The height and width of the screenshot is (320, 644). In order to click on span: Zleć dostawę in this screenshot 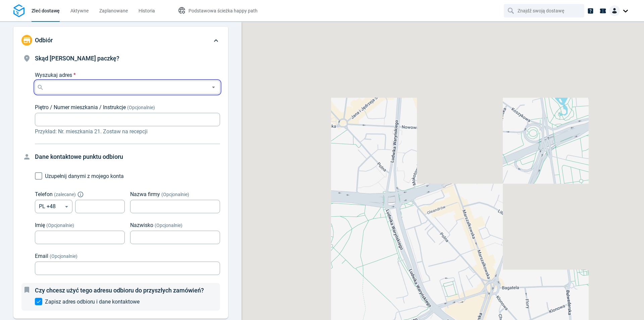, I will do `click(46, 11)`.